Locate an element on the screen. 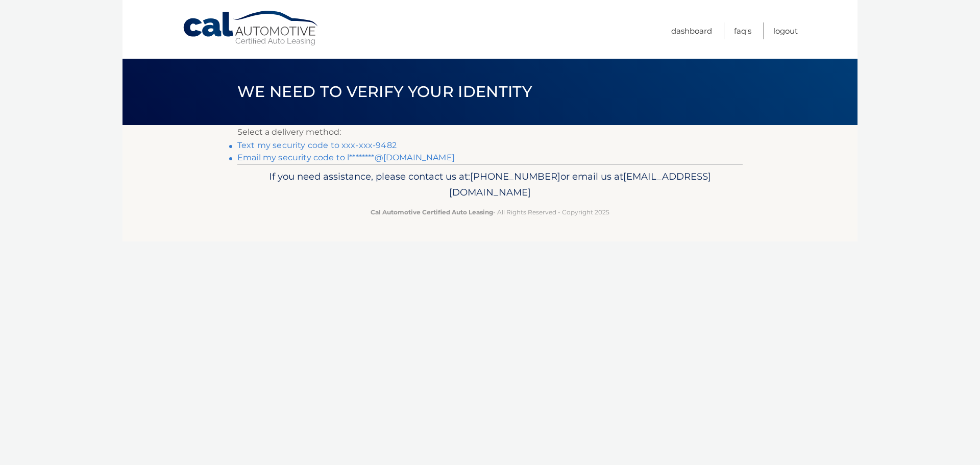 This screenshot has width=980, height=465. p: - All Rights Reserved - Copyright 2025 is located at coordinates (490, 212).